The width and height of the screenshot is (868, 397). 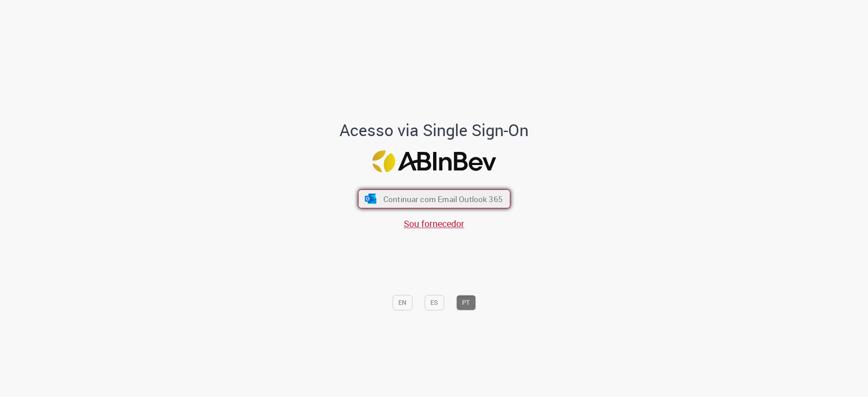 I want to click on button: ES, so click(x=434, y=303).